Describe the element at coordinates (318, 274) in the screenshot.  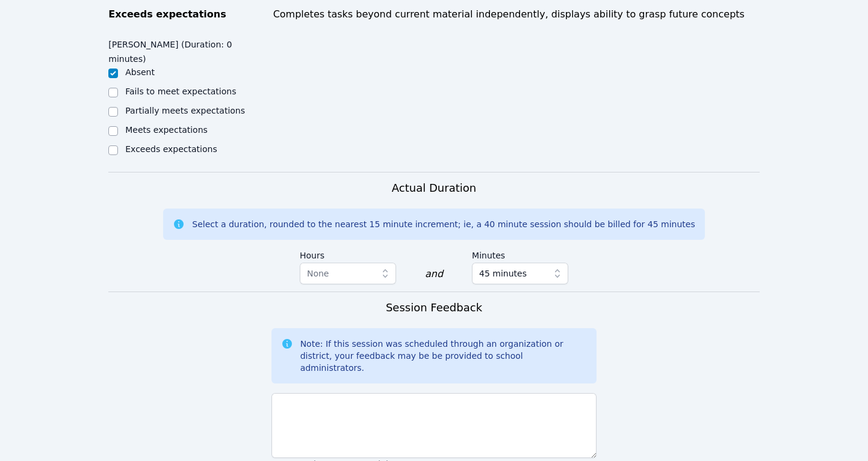
I see `span: None` at that location.